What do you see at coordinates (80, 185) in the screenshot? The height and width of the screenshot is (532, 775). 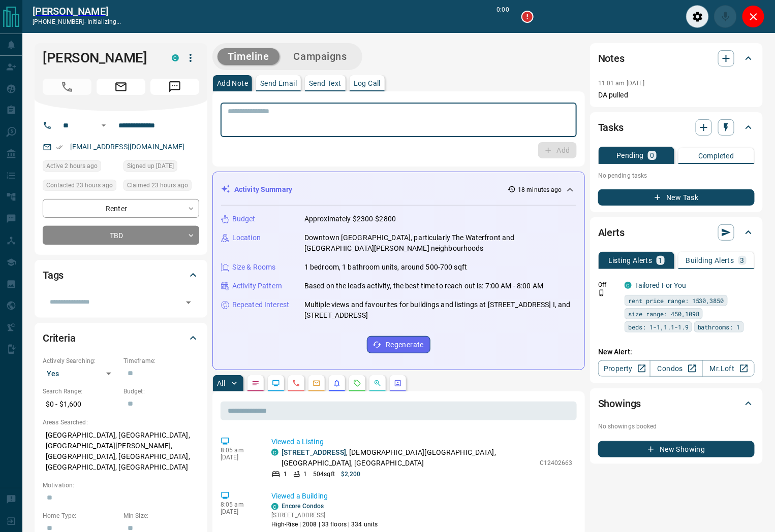 I see `span: Contacted 23 hours ago` at bounding box center [80, 185].